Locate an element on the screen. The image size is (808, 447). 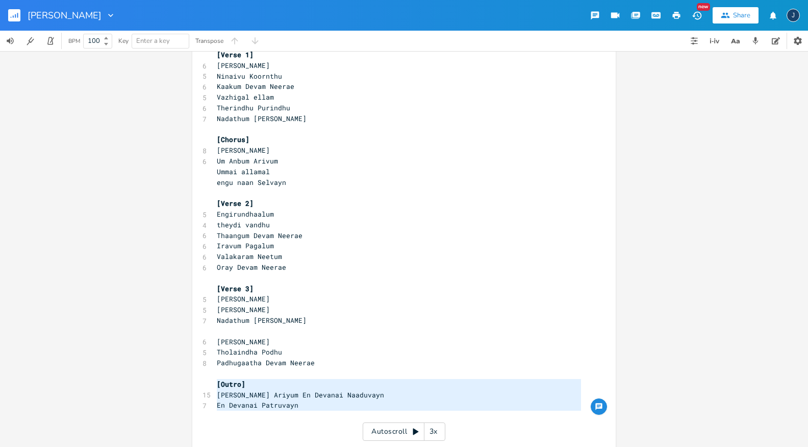
span: Enter a key is located at coordinates (153, 41).